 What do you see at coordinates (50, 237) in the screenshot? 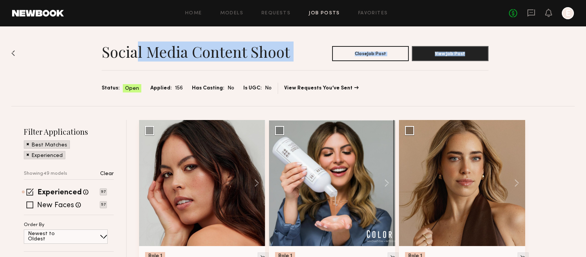
I see `p: Newest to Oldest` at bounding box center [50, 237].